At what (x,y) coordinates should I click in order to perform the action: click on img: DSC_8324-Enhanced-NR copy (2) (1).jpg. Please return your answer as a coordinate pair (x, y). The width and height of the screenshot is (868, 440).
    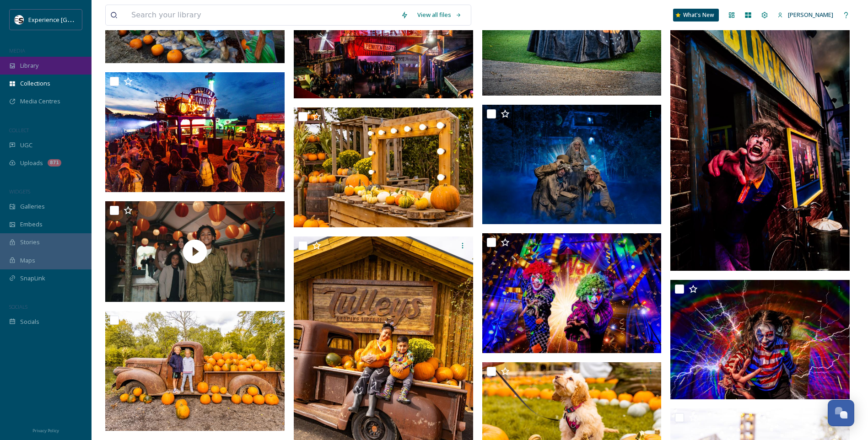
    Looking at the image, I should click on (760, 340).